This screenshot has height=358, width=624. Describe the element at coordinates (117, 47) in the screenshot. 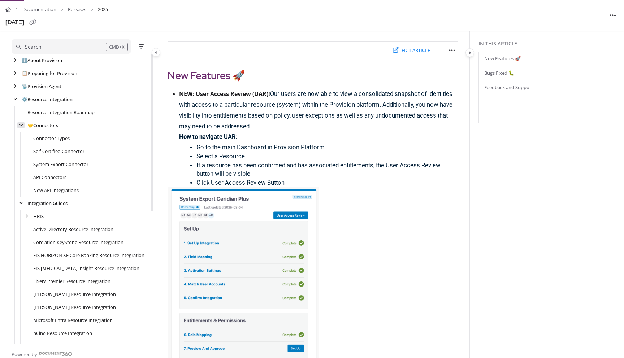

I see `div: CMD+K` at that location.